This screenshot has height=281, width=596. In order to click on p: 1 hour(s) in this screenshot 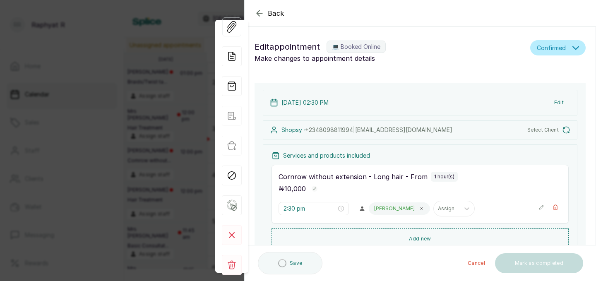, I will do `click(444, 177)`.